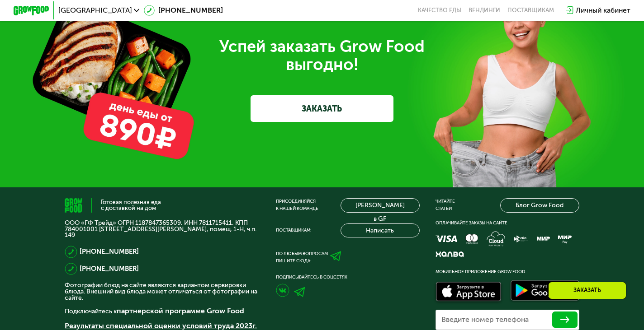 The width and height of the screenshot is (644, 330). What do you see at coordinates (445, 206) in the screenshot?
I see `div: Читайте статьи` at bounding box center [445, 206].